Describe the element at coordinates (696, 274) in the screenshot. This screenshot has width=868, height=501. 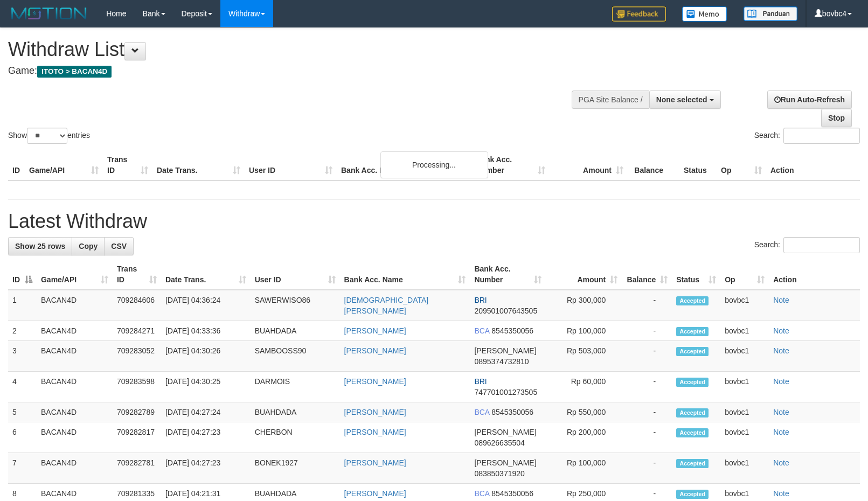
I see `th: Status: activate to sort column ascending` at that location.